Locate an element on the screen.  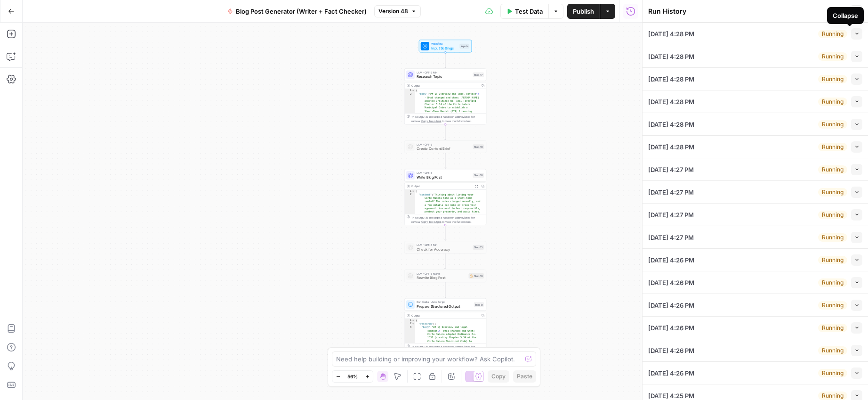
g: Edge from step_18 to step_15 is located at coordinates (445, 232).